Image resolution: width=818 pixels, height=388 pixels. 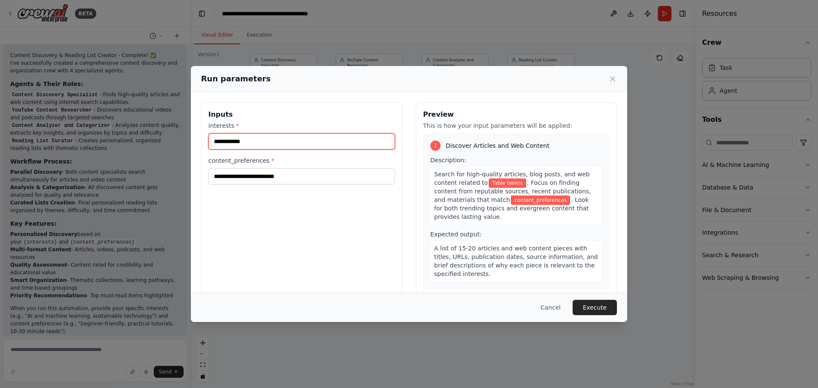 What do you see at coordinates (550, 308) in the screenshot?
I see `button: Cancel` at bounding box center [550, 308].